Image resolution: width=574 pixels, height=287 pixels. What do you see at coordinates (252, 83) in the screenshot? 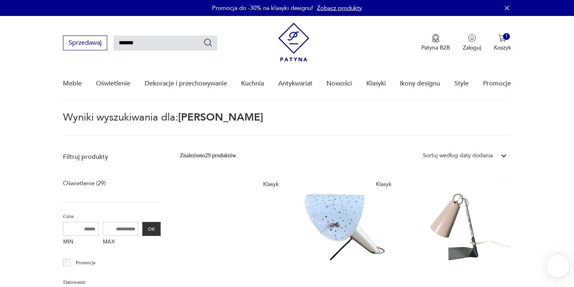
I see `a: Kuchnia` at bounding box center [252, 83].